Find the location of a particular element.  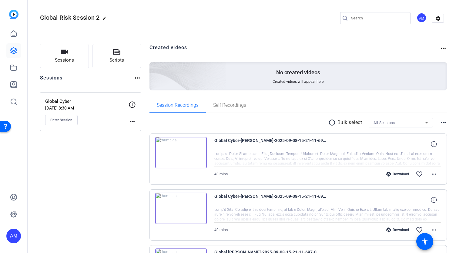

mat-icon: radio_button_unchecked is located at coordinates (333, 122).